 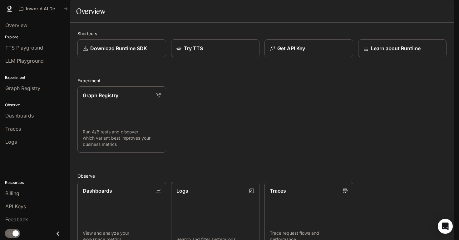 What do you see at coordinates (395, 48) in the screenshot?
I see `p: Learn about Runtime` at bounding box center [395, 48].